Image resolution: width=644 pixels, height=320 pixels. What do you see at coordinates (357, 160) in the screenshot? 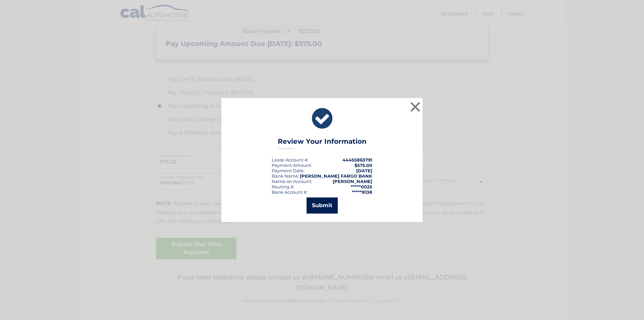
I see `strong: 44455863791` at bounding box center [357, 160].